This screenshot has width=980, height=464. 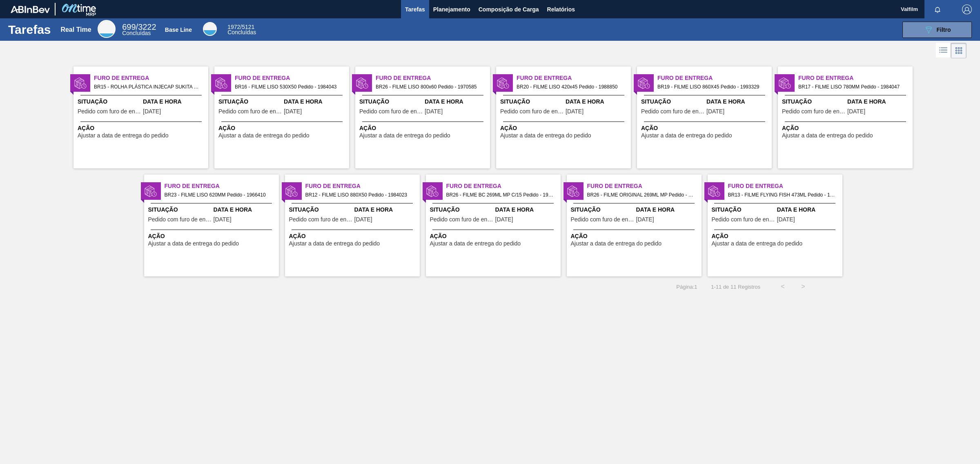 I want to click on span: BR13 - FILME FLYING FISH 473ML Pedido - 1972005, so click(x=782, y=195).